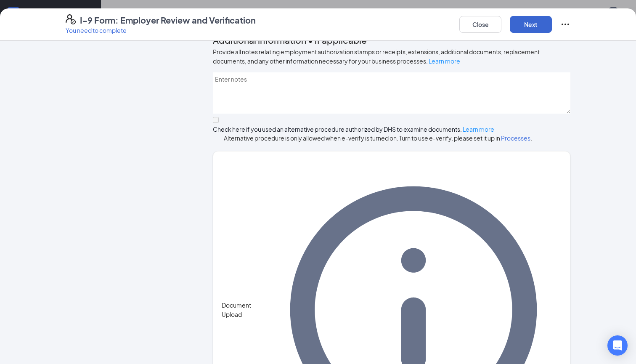  Describe the element at coordinates (392, 138) in the screenshot. I see `span: Alternative procedure is only allowed when e-verify is turned on. Turn to use e-verify, please se...` at that location.